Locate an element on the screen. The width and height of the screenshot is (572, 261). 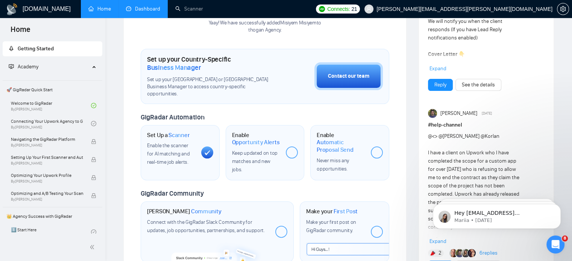
div: message notification from Mariia, 1w ago. Hey kashif.yaqoob@geeksforgrowth.com, Looks like your U... is located at coordinates (75, 28).